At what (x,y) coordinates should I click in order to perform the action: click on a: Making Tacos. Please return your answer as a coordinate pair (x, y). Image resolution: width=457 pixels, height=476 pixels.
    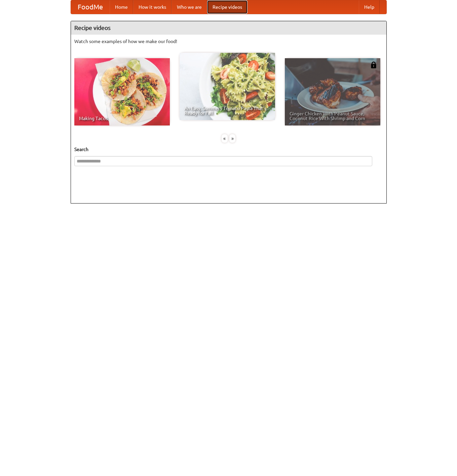
    Looking at the image, I should click on (122, 92).